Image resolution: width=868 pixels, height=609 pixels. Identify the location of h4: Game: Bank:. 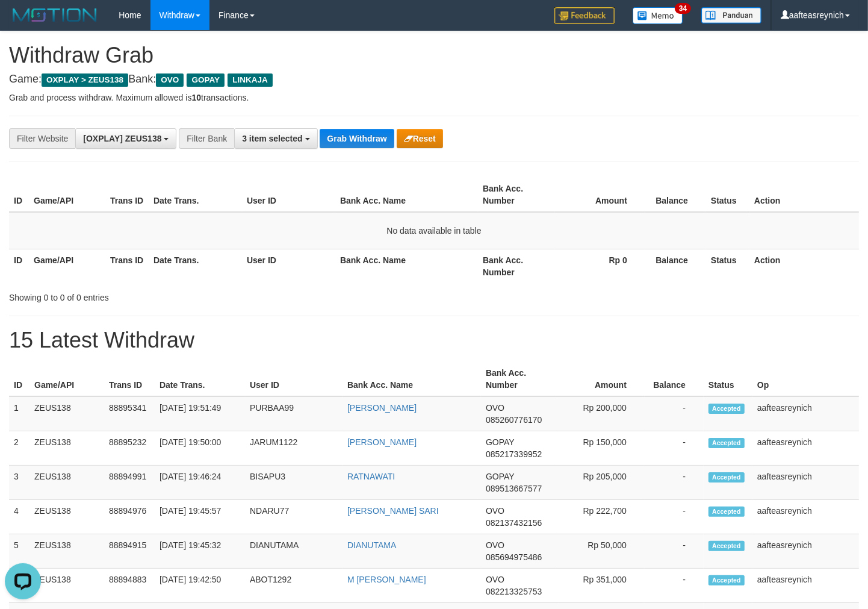
(434, 79).